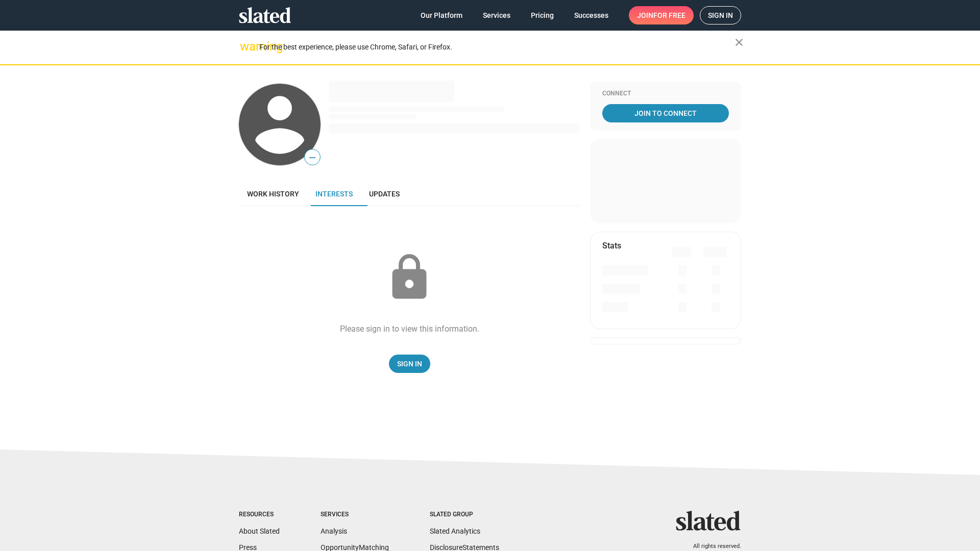 Image resolution: width=980 pixels, height=551 pixels. I want to click on span: Sign in, so click(720, 15).